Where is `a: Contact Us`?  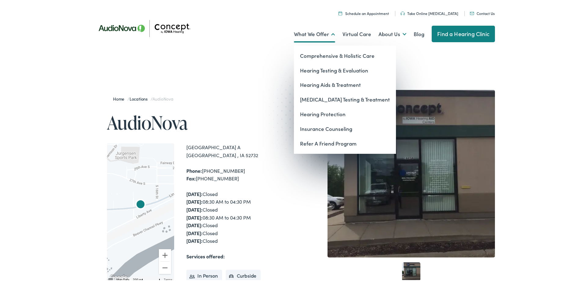 a: Contact Us is located at coordinates (482, 12).